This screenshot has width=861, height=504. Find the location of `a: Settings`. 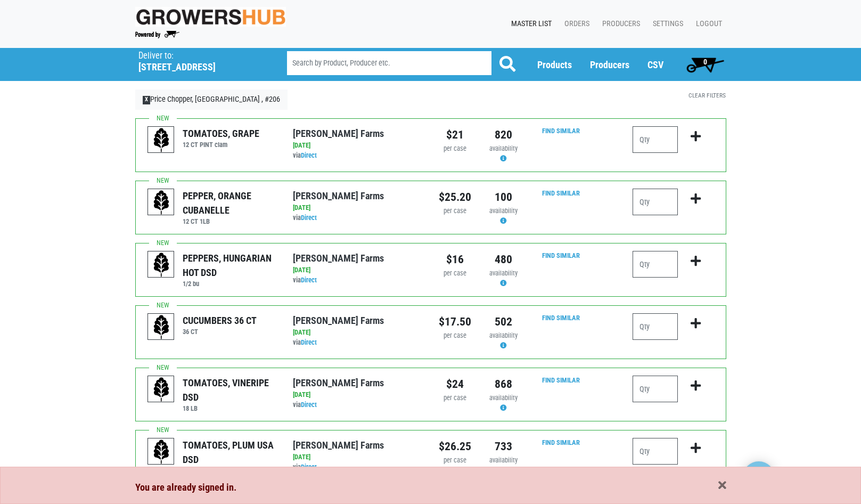

a: Settings is located at coordinates (666, 24).